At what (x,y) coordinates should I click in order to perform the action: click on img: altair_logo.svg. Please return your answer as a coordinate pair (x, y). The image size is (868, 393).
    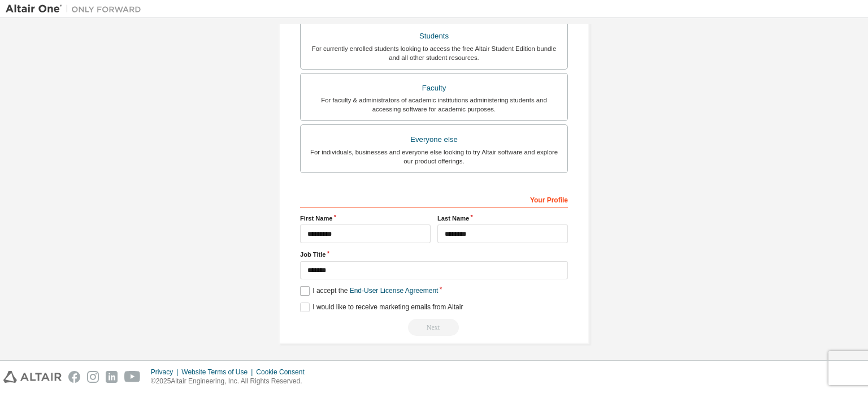
    Looking at the image, I should click on (32, 377).